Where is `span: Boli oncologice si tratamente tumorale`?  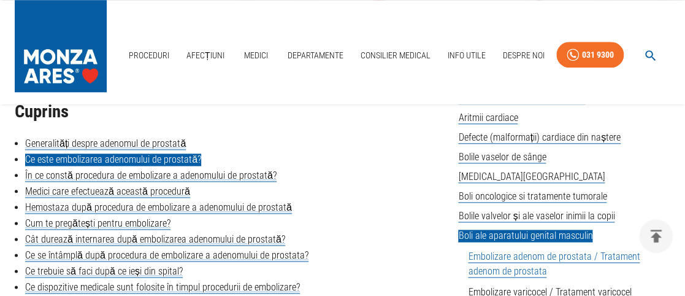
span: Boli oncologice si tratamente tumorale is located at coordinates (533, 196).